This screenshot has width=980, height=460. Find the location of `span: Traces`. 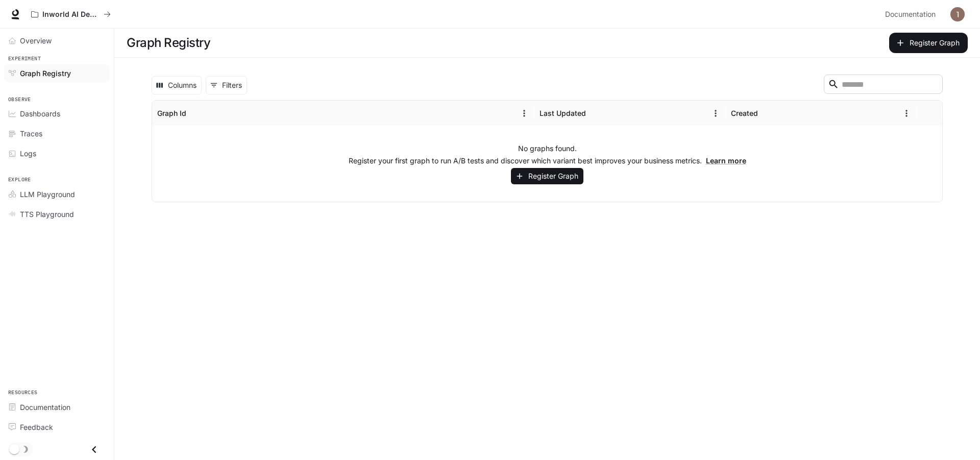

span: Traces is located at coordinates (31, 133).